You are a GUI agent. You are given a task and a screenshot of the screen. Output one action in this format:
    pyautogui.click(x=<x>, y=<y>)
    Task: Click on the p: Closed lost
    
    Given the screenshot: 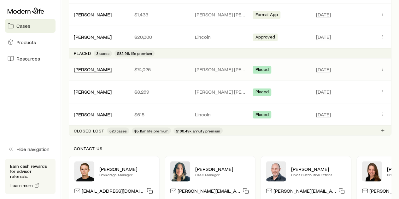 What is the action you would take?
    pyautogui.click(x=89, y=130)
    